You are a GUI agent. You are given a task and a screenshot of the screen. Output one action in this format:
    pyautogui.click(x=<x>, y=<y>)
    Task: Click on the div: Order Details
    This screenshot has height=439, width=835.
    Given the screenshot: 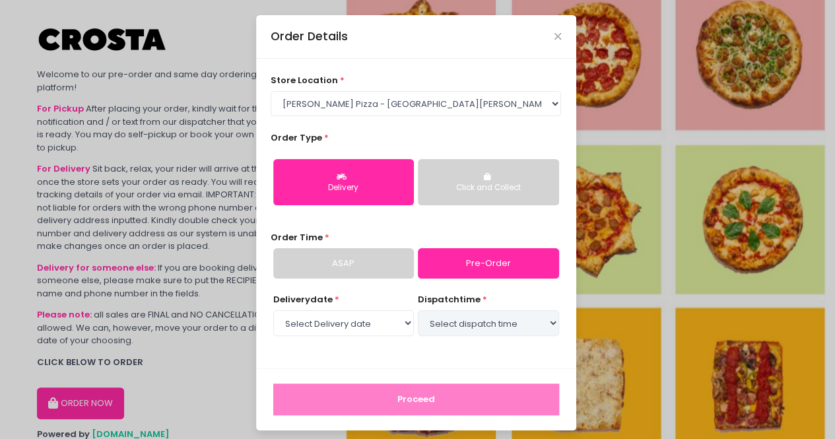 What is the action you would take?
    pyautogui.click(x=309, y=36)
    